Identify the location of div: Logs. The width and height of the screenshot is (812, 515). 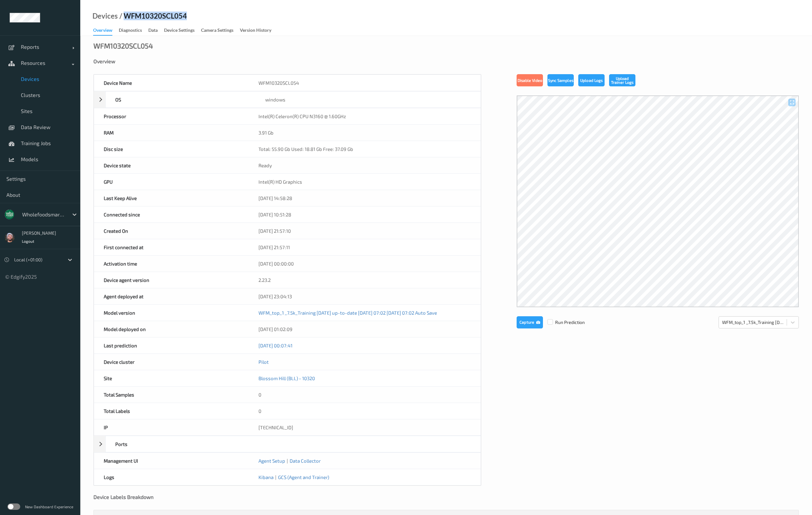
(171, 477).